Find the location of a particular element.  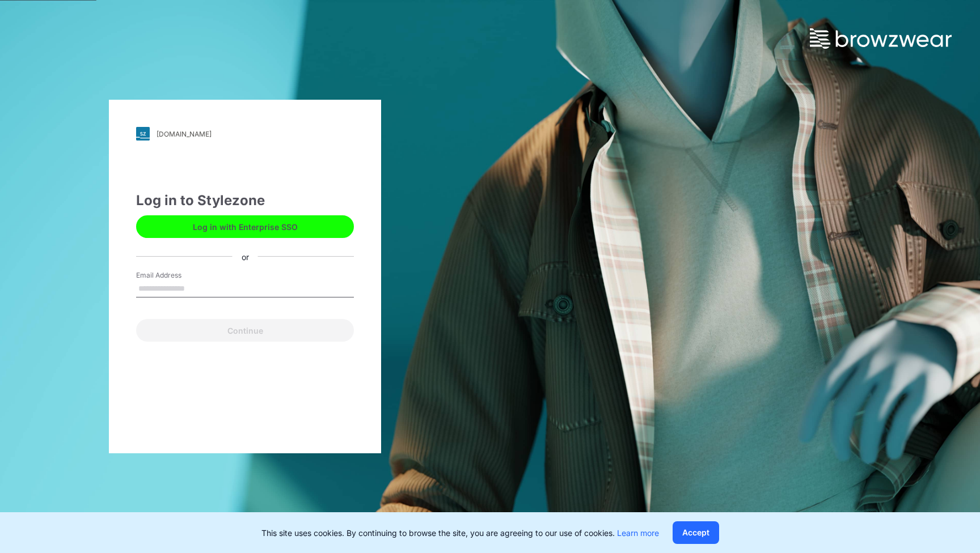

a: Learn more is located at coordinates (638, 532).